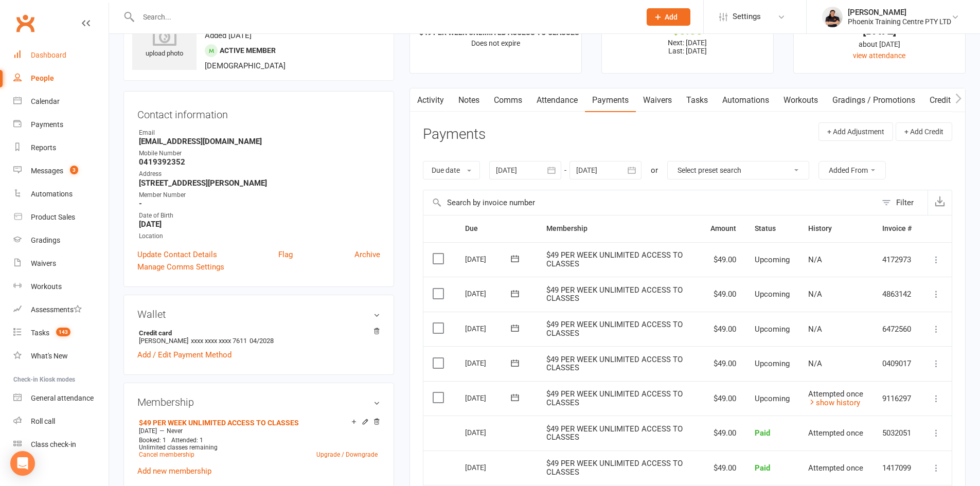 The image size is (980, 486). Describe the element at coordinates (60, 356) in the screenshot. I see `a: What's New` at that location.